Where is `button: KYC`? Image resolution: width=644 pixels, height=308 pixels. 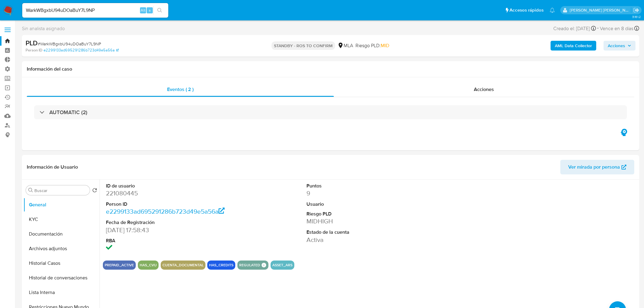
button: KYC is located at coordinates (61, 219).